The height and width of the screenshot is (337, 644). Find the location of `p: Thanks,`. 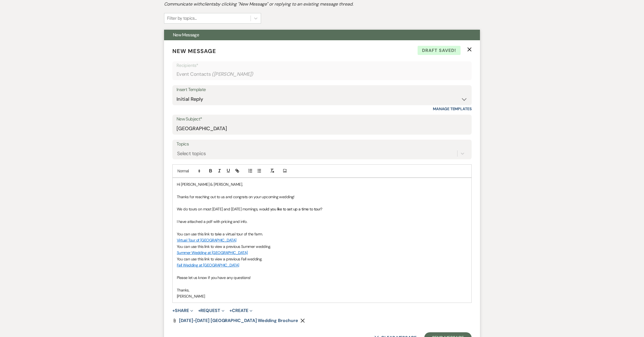

p: Thanks, is located at coordinates (322, 290).